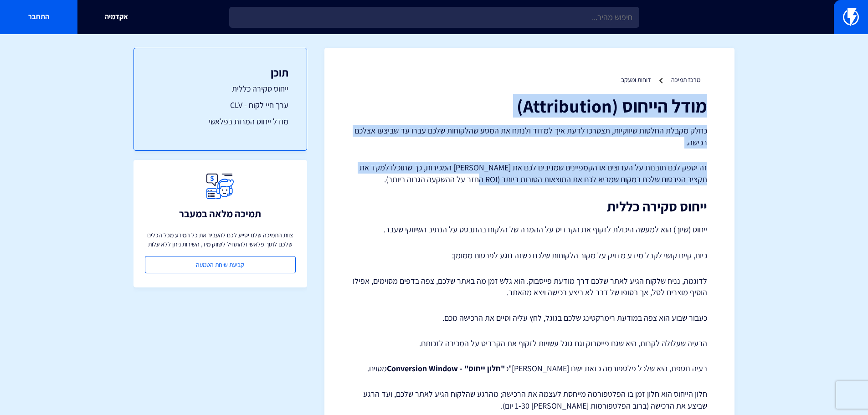  Describe the element at coordinates (529, 230) in the screenshot. I see `p: ייחוס (שיוך) הוא למעשה היכולת לזקוף את הקרדיט על ההמרה של הלקוח בהתבסס על הנתיב השיווקי שעבר.` at that location.